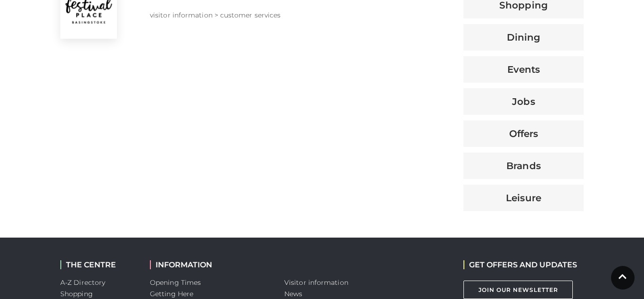 This screenshot has height=299, width=644. What do you see at coordinates (524, 37) in the screenshot?
I see `button: Dining` at bounding box center [524, 37].